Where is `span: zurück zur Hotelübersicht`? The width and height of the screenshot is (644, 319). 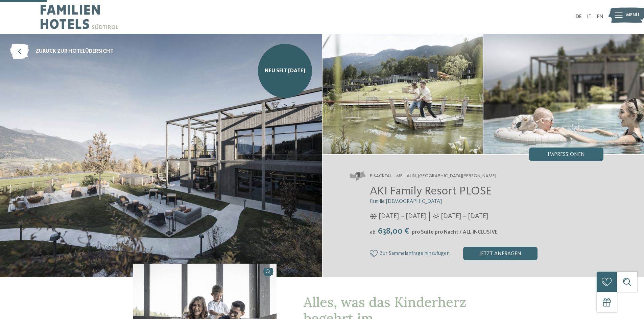
span: zurück zur Hotelübersicht is located at coordinates (74, 51).